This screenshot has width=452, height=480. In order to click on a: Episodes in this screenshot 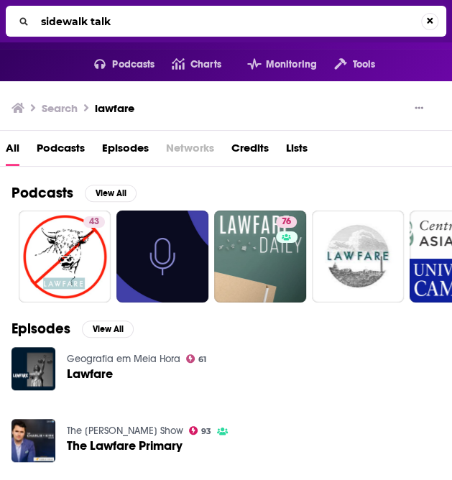, I will do `click(125, 151)`.